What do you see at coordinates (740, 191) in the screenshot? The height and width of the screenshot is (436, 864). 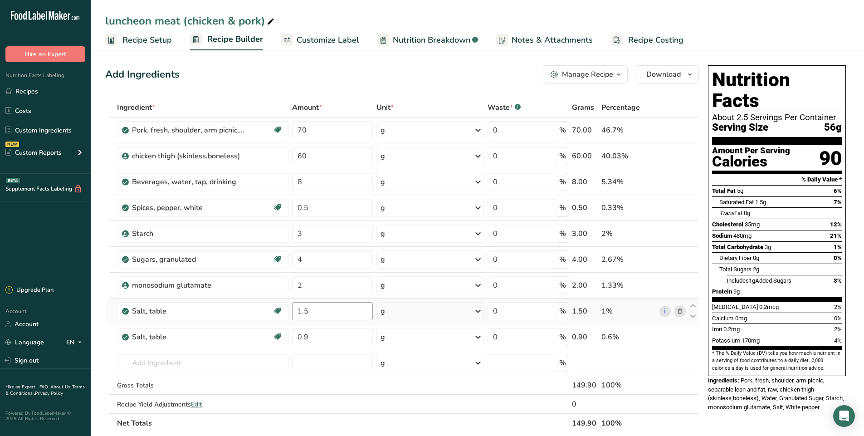 I see `span: 5g` at bounding box center [740, 191].